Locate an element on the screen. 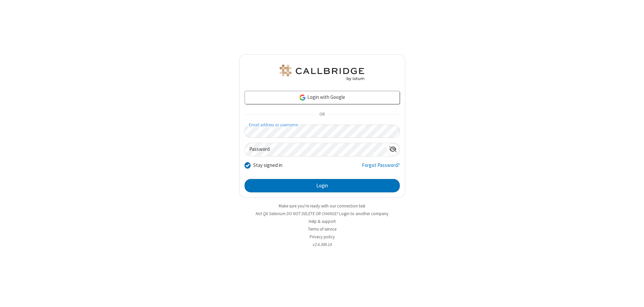 This screenshot has height=307, width=644. a: Help & support is located at coordinates (322, 221).